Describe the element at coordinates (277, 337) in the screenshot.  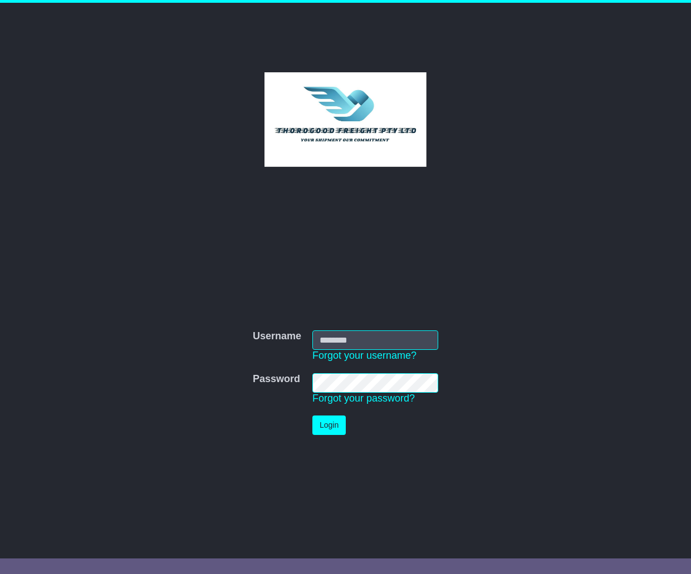
I see `label: Username` at that location.